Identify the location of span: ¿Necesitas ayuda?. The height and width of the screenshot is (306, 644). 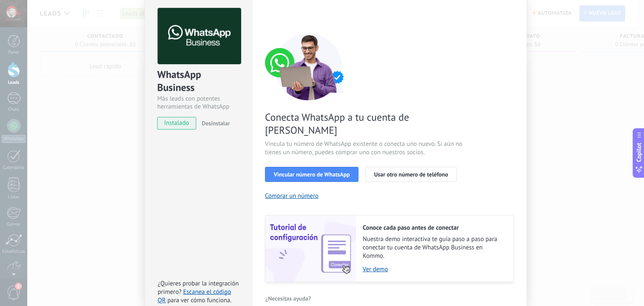
(288, 299).